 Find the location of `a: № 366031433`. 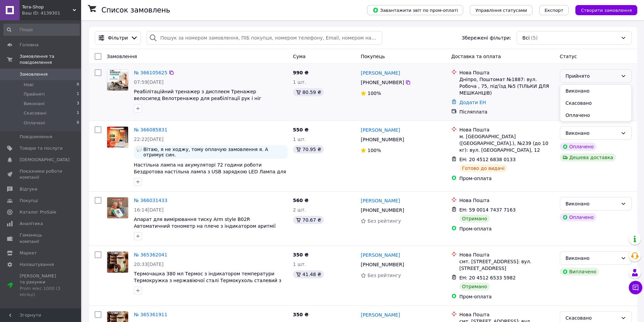

a: № 366031433 is located at coordinates (151, 200).